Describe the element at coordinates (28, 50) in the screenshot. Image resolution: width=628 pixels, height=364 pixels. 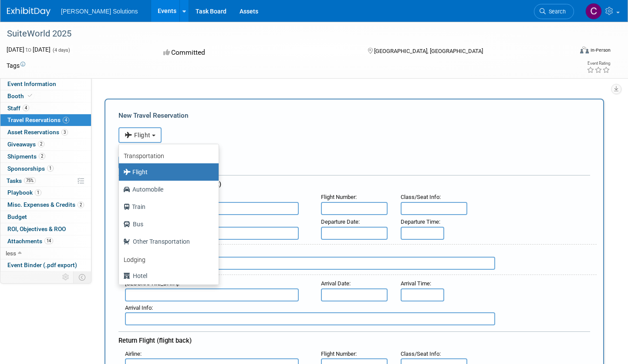
I see `span: to` at that location.